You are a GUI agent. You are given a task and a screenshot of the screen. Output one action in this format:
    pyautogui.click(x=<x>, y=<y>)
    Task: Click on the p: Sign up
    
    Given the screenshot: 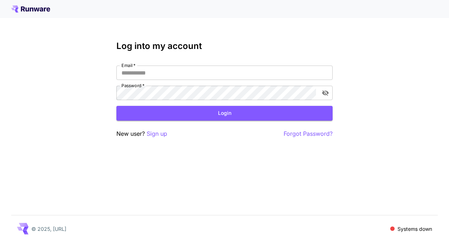 What is the action you would take?
    pyautogui.click(x=157, y=134)
    